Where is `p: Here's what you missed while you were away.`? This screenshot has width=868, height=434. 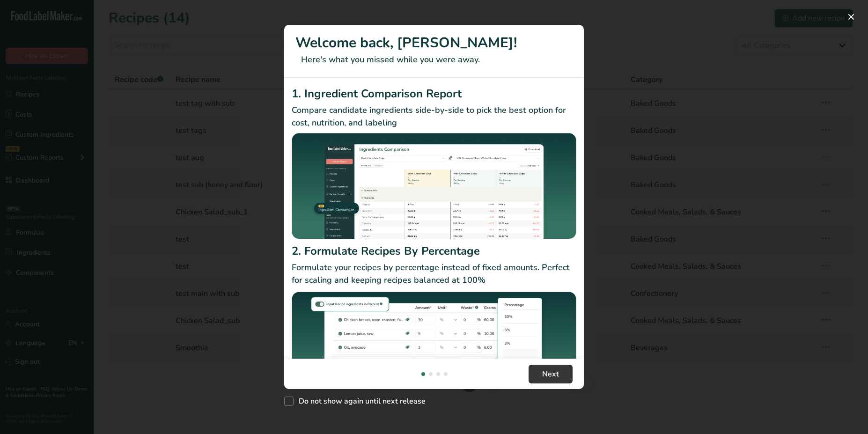 p: Here's what you missed while you were away. is located at coordinates (434, 59).